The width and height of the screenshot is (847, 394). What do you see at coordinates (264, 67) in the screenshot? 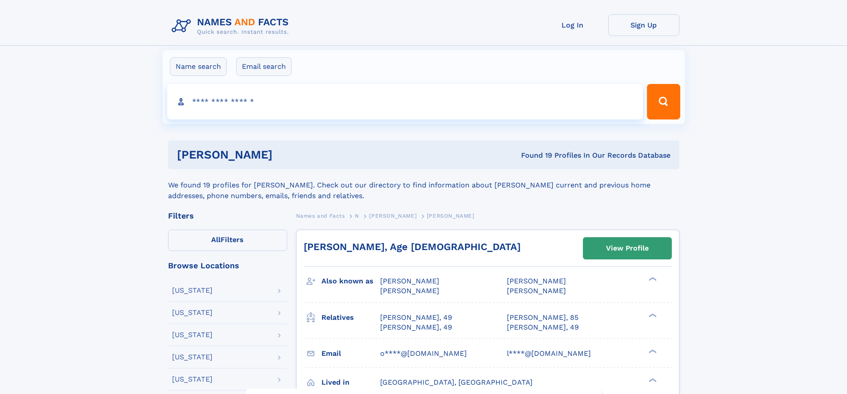
I see `label: Email search` at bounding box center [264, 67].